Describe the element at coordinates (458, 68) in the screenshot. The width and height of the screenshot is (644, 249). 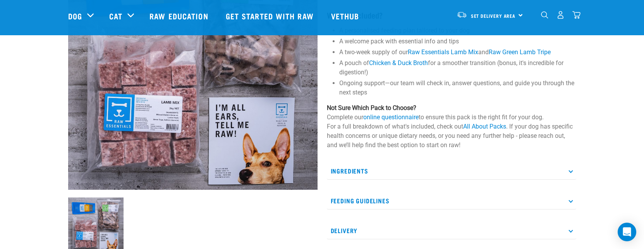
I see `li: A pouch of for a smoother transition (bonus, it's incredible for digestion!)` at that location.